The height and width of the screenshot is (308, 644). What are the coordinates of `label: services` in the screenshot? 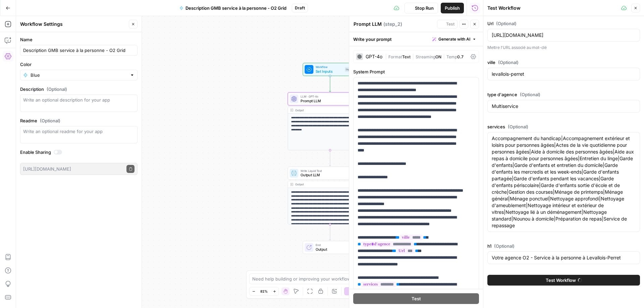 It's located at (564, 126).